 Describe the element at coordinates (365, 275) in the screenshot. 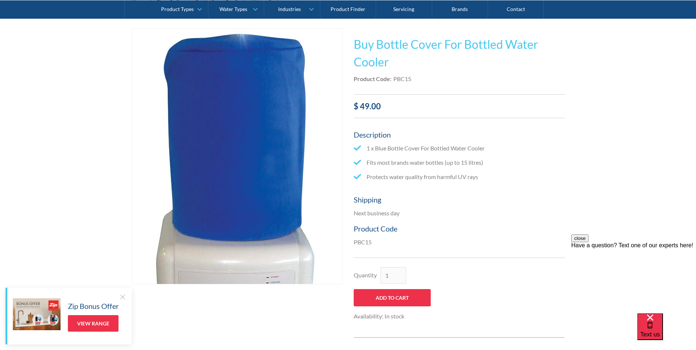

I see `label: Quantity` at that location.